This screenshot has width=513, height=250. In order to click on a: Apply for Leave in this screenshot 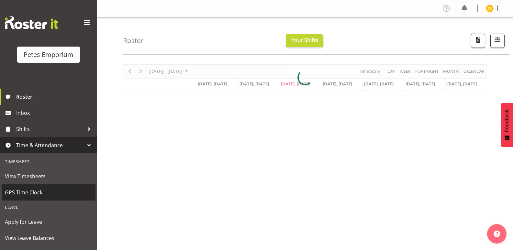, I will do `click(49, 222)`.